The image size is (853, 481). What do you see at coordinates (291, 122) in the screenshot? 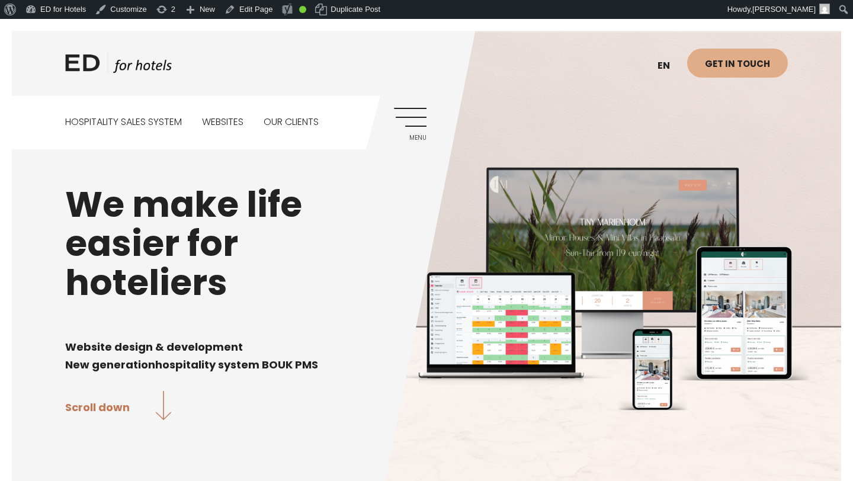
I see `a: Our clients` at bounding box center [291, 122].